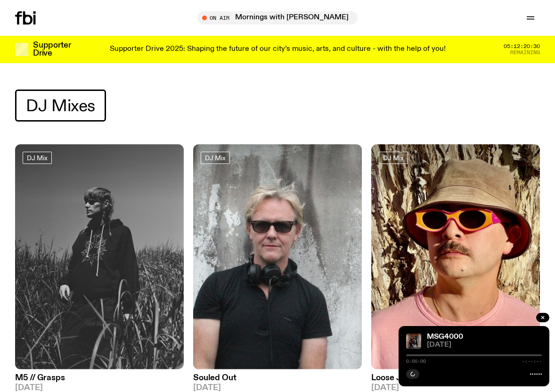 This screenshot has width=555, height=392. Describe the element at coordinates (522, 46) in the screenshot. I see `span: 05:12:20:30` at that location.